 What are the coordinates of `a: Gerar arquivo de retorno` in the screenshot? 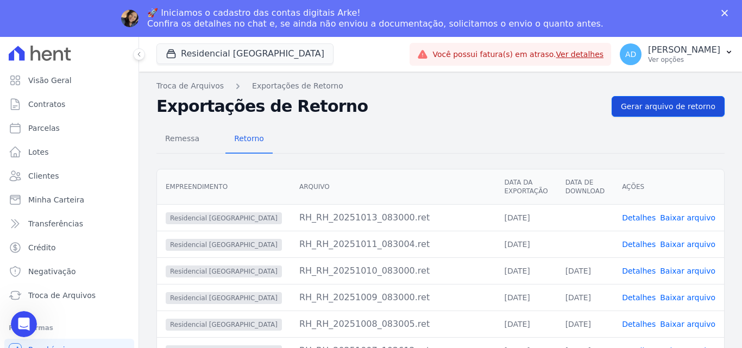 It's located at (668, 106).